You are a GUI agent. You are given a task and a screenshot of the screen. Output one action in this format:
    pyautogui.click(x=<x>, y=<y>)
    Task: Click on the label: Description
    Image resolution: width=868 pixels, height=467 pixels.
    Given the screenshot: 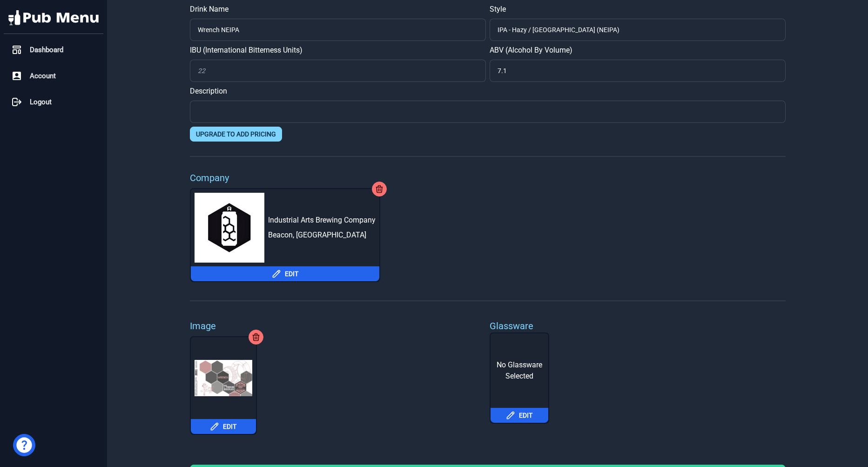 What is the action you would take?
    pyautogui.click(x=488, y=92)
    